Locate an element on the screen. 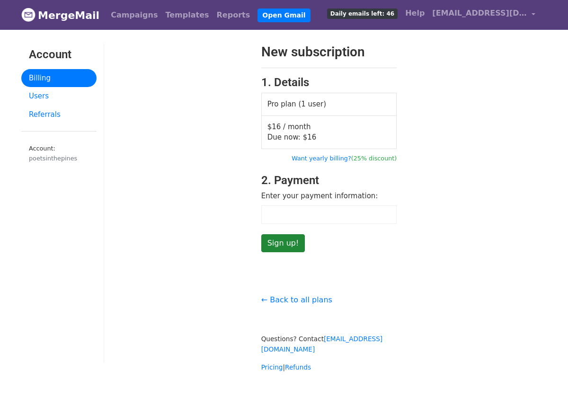  a: Daily emails left: 46 is located at coordinates (362, 13).